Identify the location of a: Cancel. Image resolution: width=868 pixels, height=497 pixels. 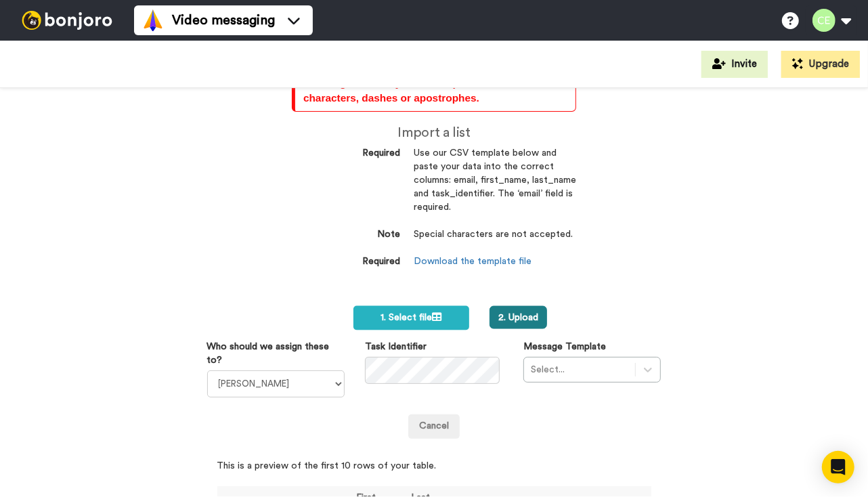
(434, 427).